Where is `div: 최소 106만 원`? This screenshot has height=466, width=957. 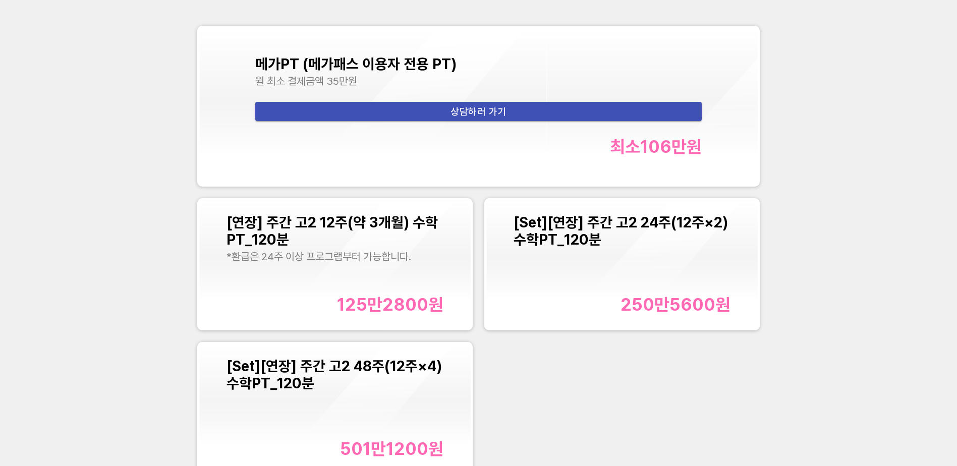 div: 최소 106만 원 is located at coordinates (656, 146).